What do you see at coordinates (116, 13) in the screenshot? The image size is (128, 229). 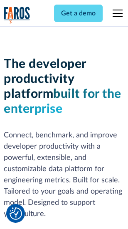 I see `div: menu` at bounding box center [116, 13].